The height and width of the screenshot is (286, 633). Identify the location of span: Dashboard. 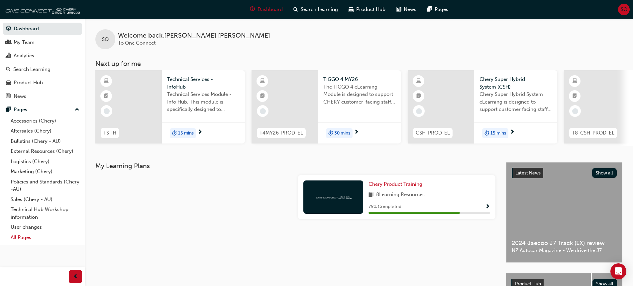
(270, 9).